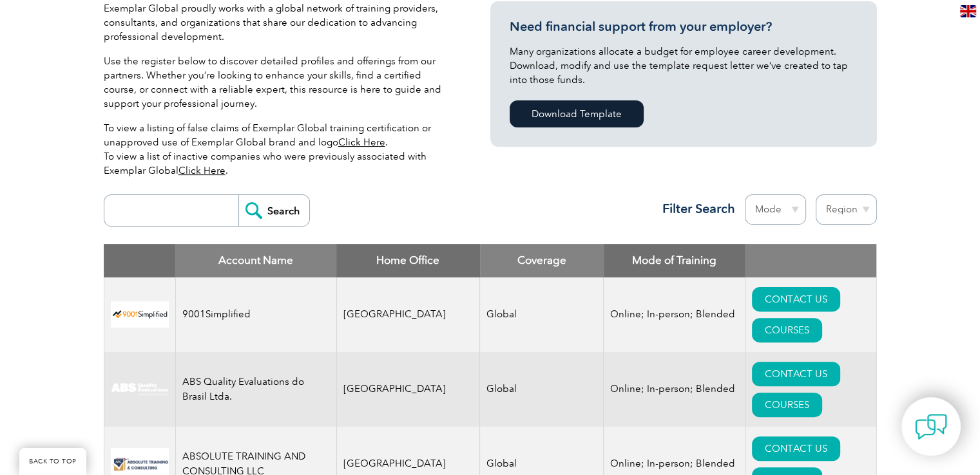  What do you see at coordinates (683, 26) in the screenshot?
I see `h3: Need financial support from your employer?` at bounding box center [683, 26].